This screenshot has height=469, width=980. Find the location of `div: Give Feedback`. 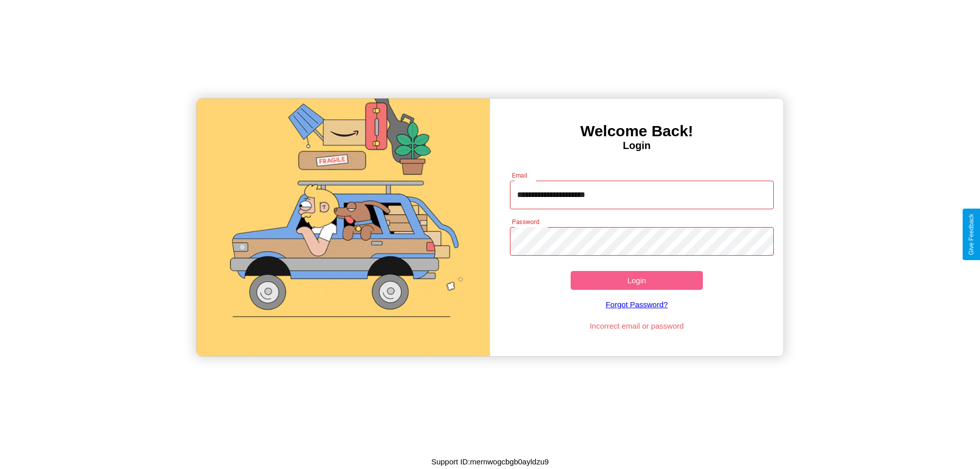

div: Give Feedback is located at coordinates (972, 234).